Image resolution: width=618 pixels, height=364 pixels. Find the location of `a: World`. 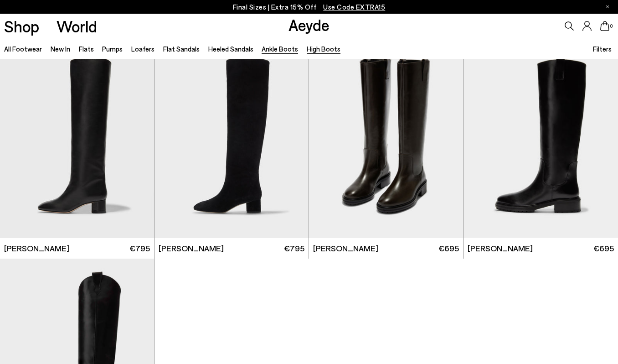

a: World is located at coordinates (77, 26).